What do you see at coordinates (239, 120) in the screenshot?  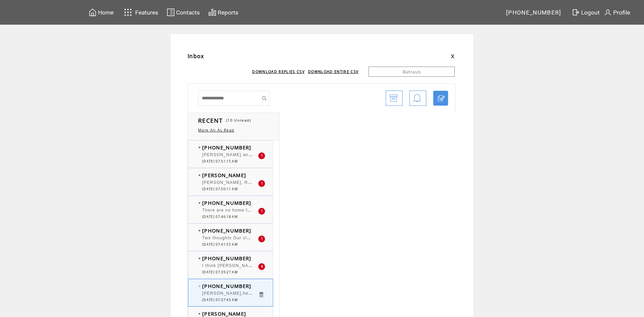 I see `span: (10 Unread)` at bounding box center [239, 120].